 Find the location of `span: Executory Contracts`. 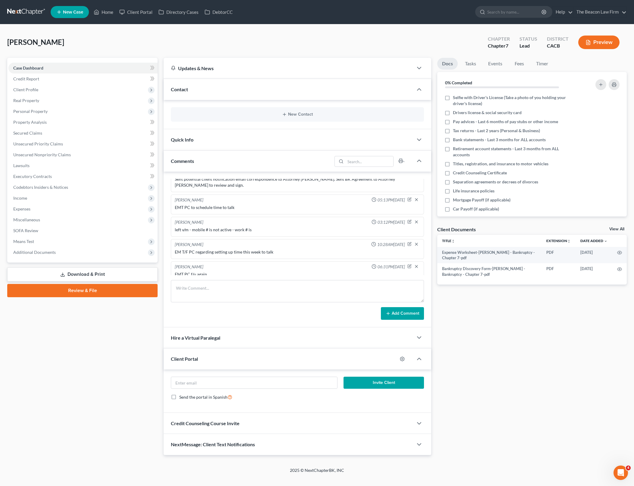

span: Executory Contracts is located at coordinates (33, 176).